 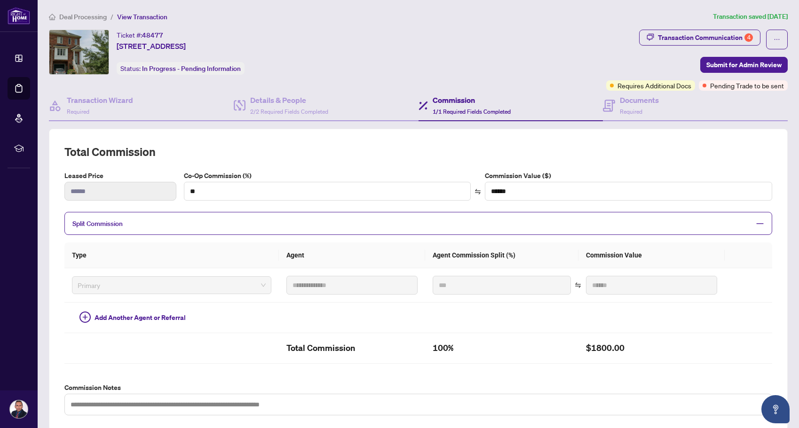 I want to click on span: 48477, so click(x=152, y=35).